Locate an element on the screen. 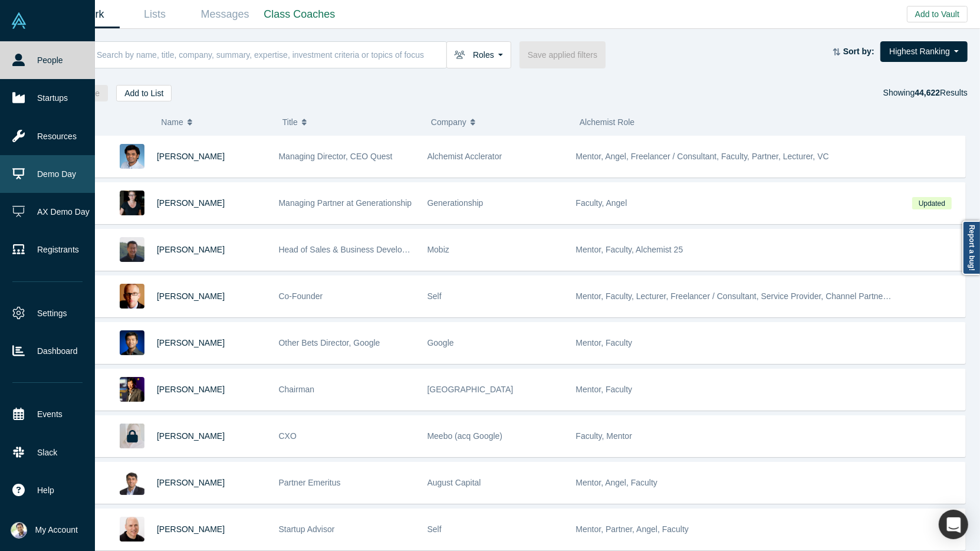 The width and height of the screenshot is (980, 551). span: Mentor, Angel, Freelancer / Consultant, Faculty, Partner, Lecturer, VC is located at coordinates (703, 156).